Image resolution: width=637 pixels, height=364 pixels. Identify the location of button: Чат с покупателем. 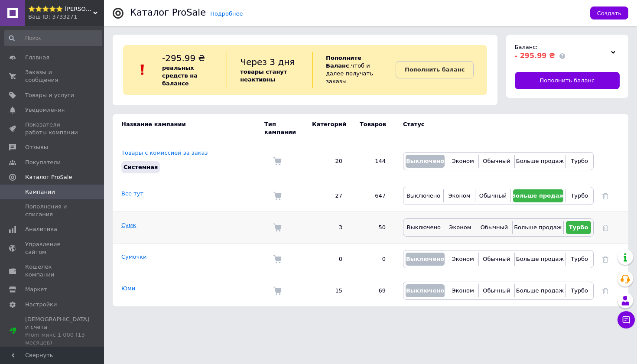
(626, 320).